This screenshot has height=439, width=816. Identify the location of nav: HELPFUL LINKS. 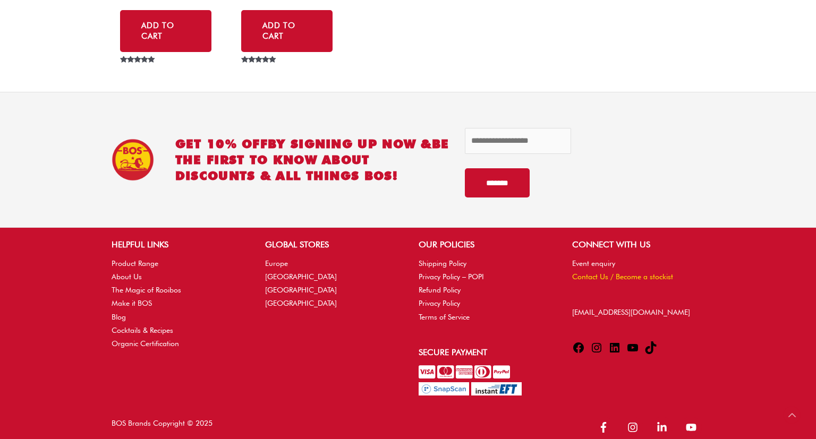
(177, 304).